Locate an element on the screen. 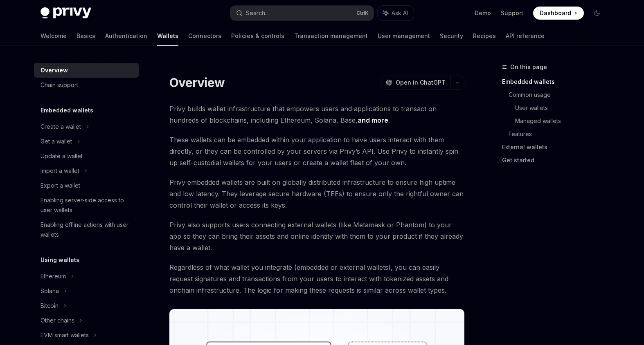 This screenshot has width=644, height=345. div: Overview is located at coordinates (54, 70).